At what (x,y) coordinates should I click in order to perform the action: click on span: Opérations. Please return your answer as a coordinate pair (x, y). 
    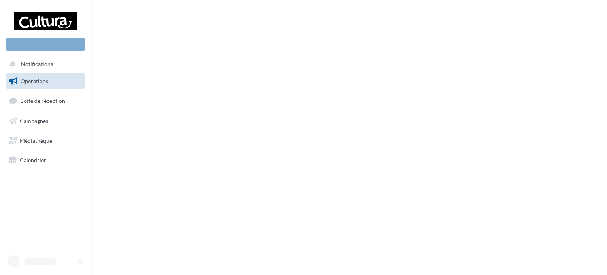
    Looking at the image, I should click on (34, 81).